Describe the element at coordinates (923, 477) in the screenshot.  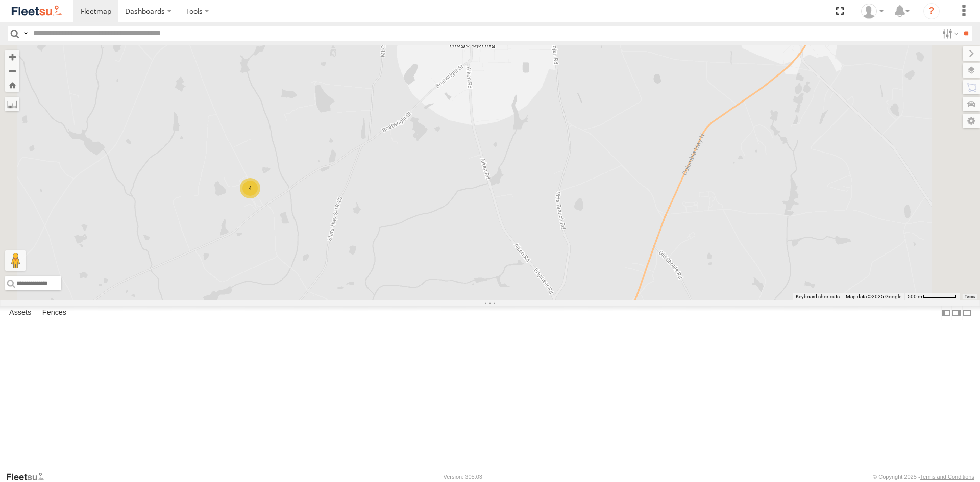
I see `div: © Copyright 2025 -` at that location.